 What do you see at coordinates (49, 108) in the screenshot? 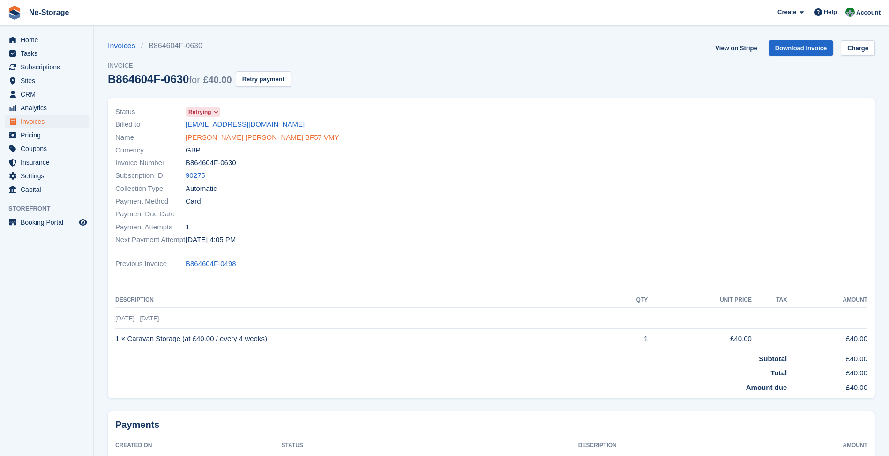
I see `span: Analytics` at bounding box center [49, 108].